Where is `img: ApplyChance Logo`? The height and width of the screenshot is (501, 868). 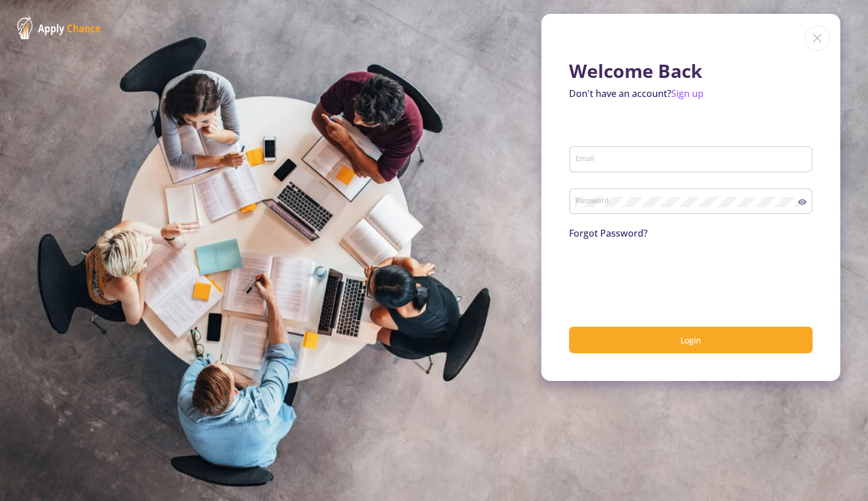
img: ApplyChance Logo is located at coordinates (59, 29).